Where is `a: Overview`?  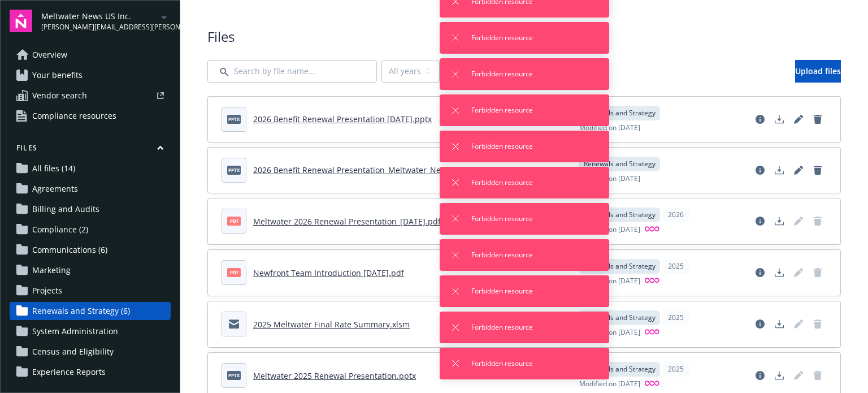
a: Overview is located at coordinates (90, 55).